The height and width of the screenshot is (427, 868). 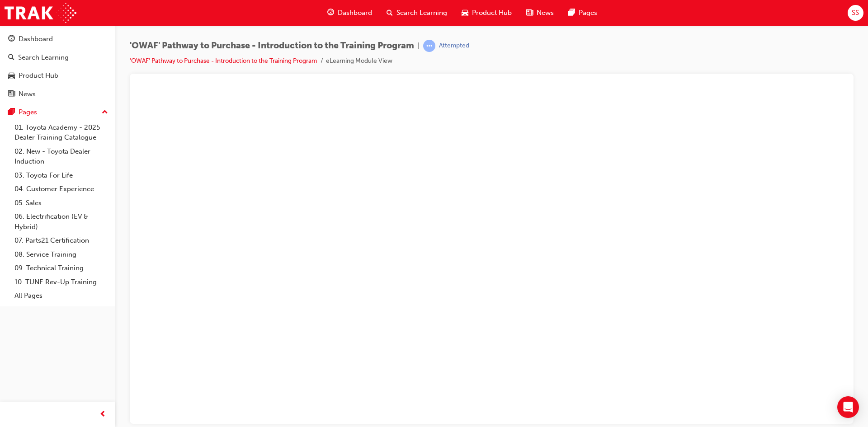 I want to click on div: News, so click(x=27, y=94).